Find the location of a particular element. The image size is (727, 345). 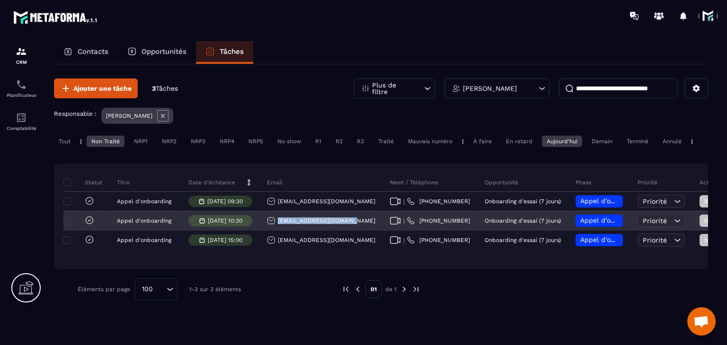

div: Terminé is located at coordinates (637, 142).